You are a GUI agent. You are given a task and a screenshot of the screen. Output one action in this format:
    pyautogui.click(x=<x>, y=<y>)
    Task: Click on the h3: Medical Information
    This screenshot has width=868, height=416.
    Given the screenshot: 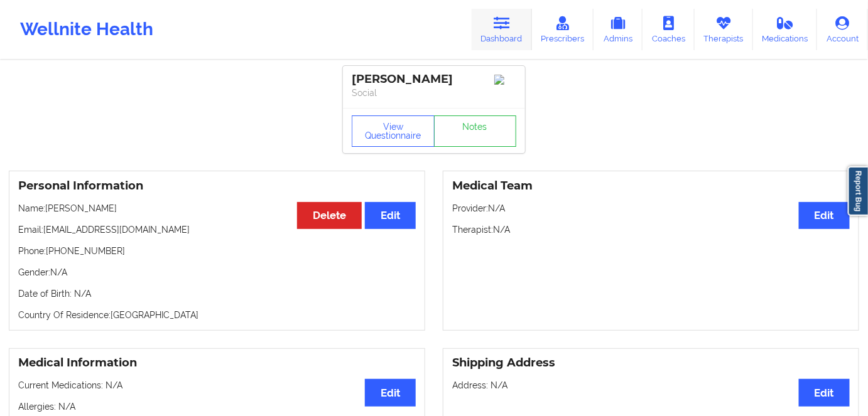 What is the action you would take?
    pyautogui.click(x=217, y=363)
    